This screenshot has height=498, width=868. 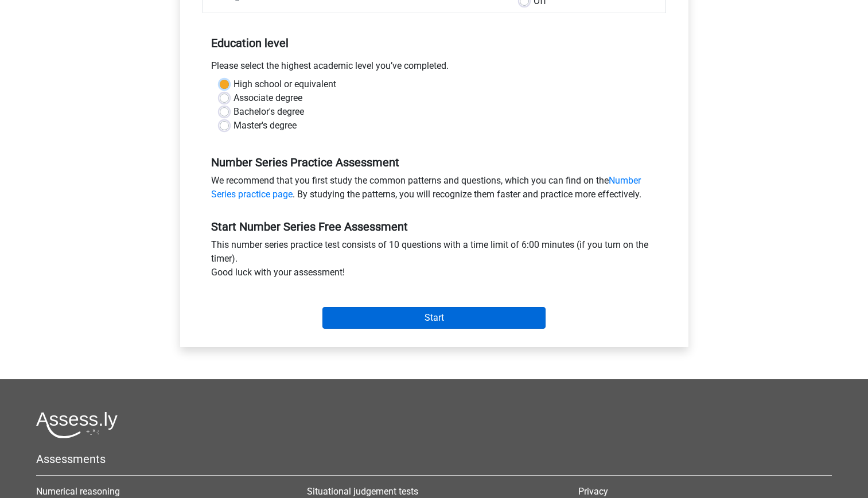 What do you see at coordinates (78, 491) in the screenshot?
I see `a: Numerical reasoning` at bounding box center [78, 491].